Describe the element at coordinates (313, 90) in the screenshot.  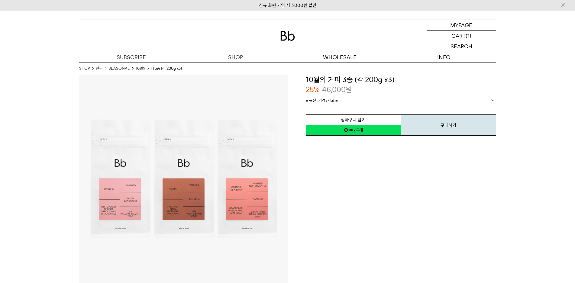
I see `p: 25%` at that location.